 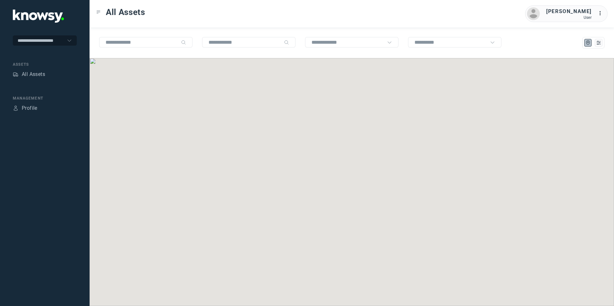 What do you see at coordinates (25, 108) in the screenshot?
I see `a: ProfileProfile` at bounding box center [25, 108].